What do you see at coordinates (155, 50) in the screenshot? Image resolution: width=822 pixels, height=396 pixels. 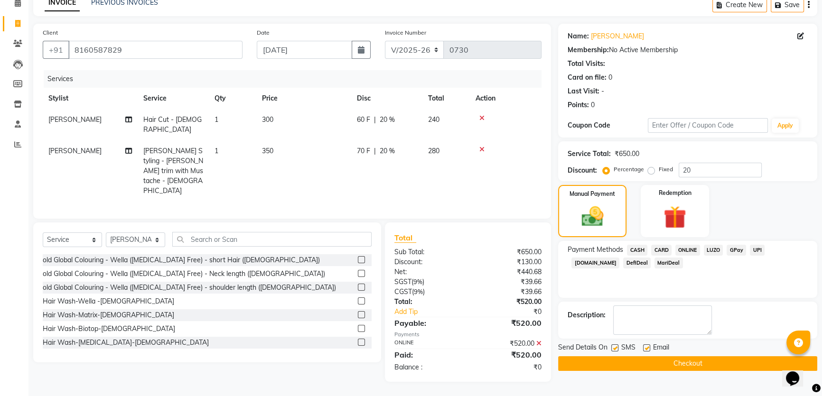 I see `input: Search by Name/Mobile/Email/Code` at bounding box center [155, 50].